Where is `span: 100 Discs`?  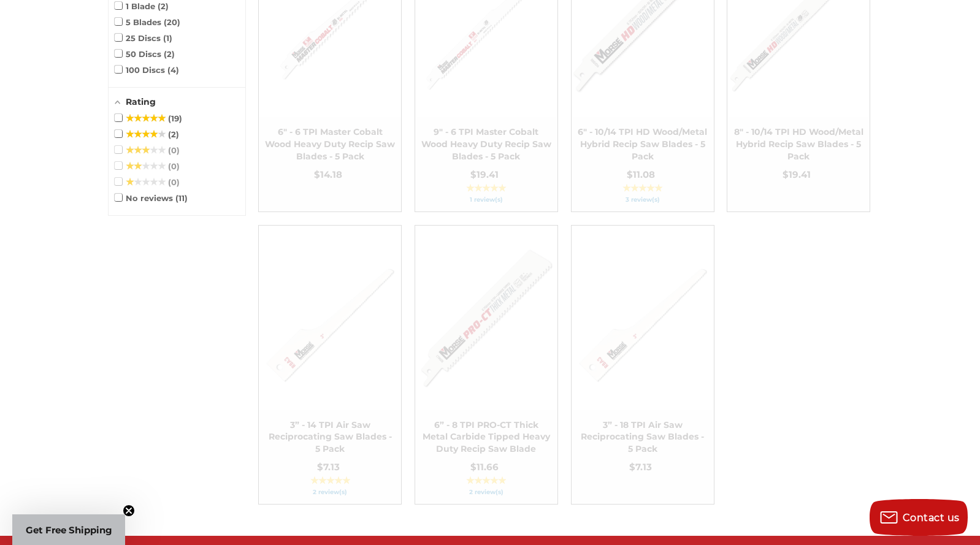 span: 100 Discs is located at coordinates (147, 70).